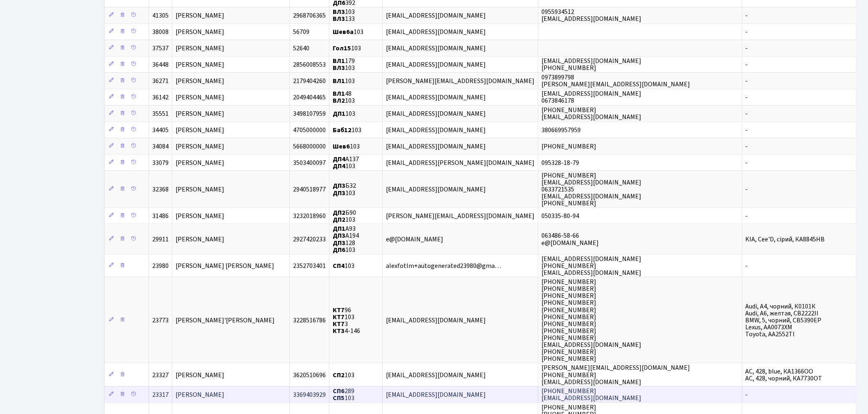  Describe the element at coordinates (338, 375) in the screenshot. I see `b: СП2` at that location.